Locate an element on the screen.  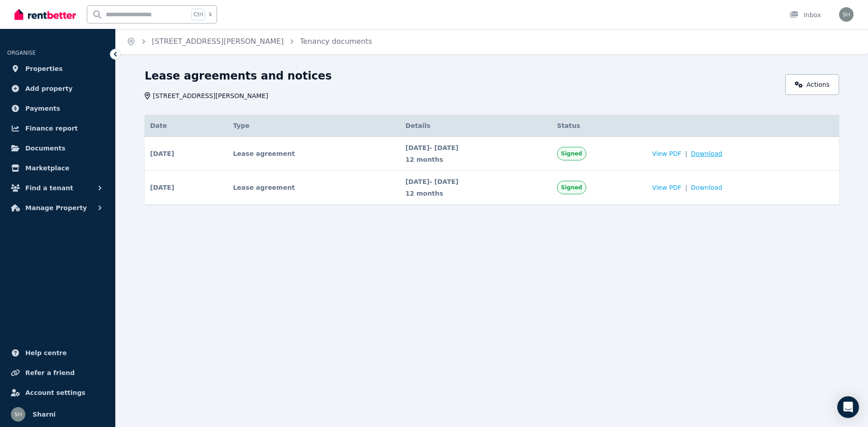
a: Add property is located at coordinates (57, 89).